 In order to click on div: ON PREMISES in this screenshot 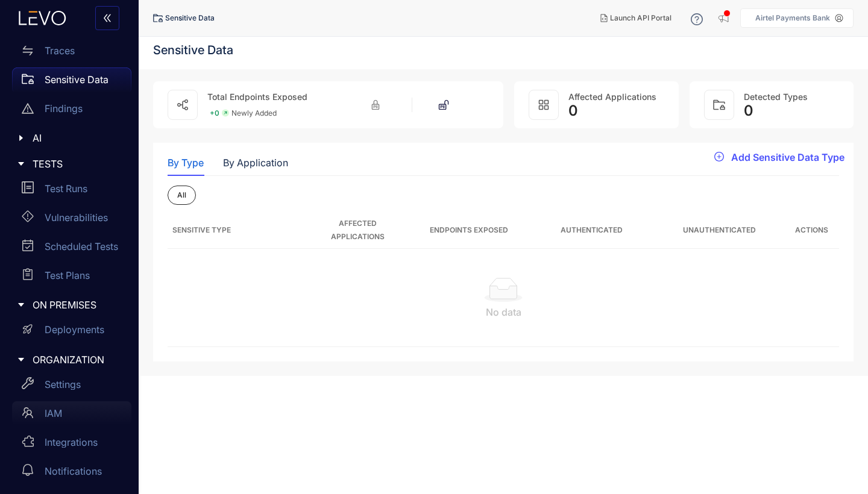, I will do `click(69, 305)`.